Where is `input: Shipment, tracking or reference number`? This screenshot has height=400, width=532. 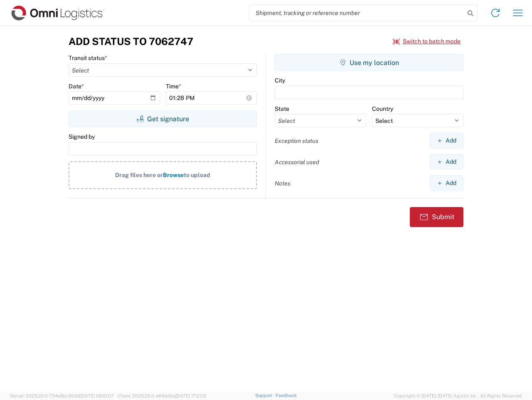 input: Shipment, tracking or reference number is located at coordinates (357, 13).